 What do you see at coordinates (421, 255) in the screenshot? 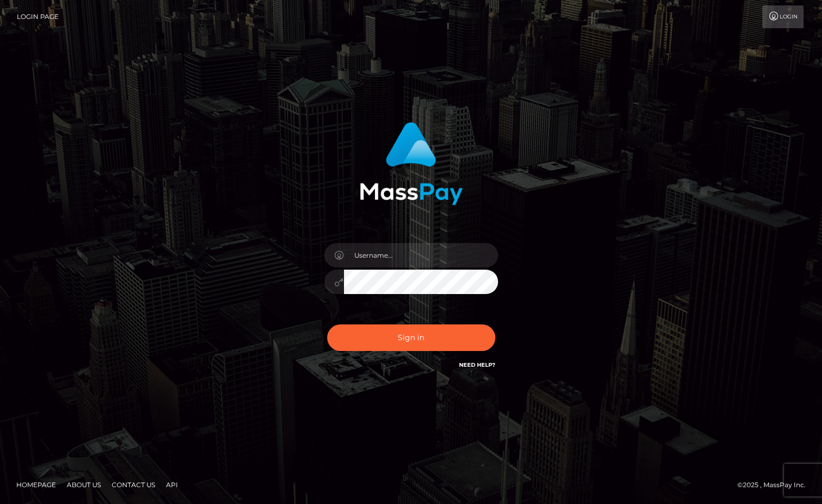
I see `input: Username...` at bounding box center [421, 255].